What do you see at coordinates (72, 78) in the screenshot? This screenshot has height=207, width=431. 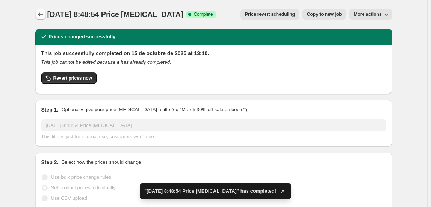 I see `span: Revert prices now` at bounding box center [72, 78].